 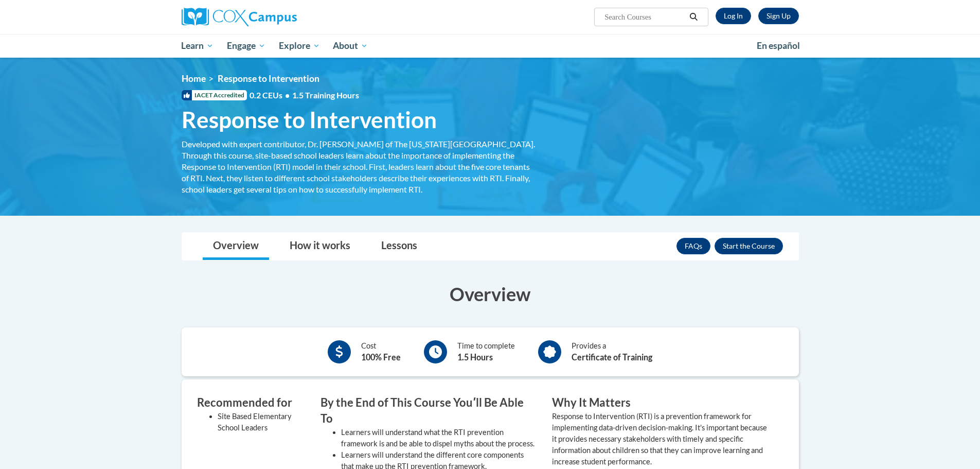 What do you see at coordinates (381, 352) in the screenshot?
I see `div: Cost` at bounding box center [381, 352].